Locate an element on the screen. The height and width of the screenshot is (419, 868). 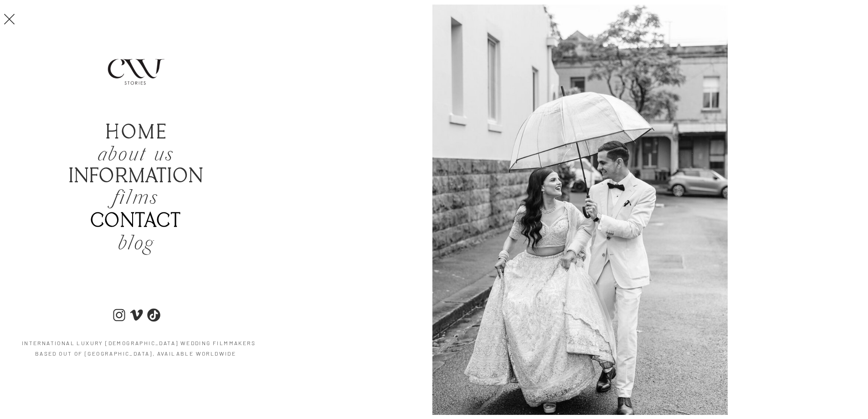
a: about us is located at coordinates (139, 154).